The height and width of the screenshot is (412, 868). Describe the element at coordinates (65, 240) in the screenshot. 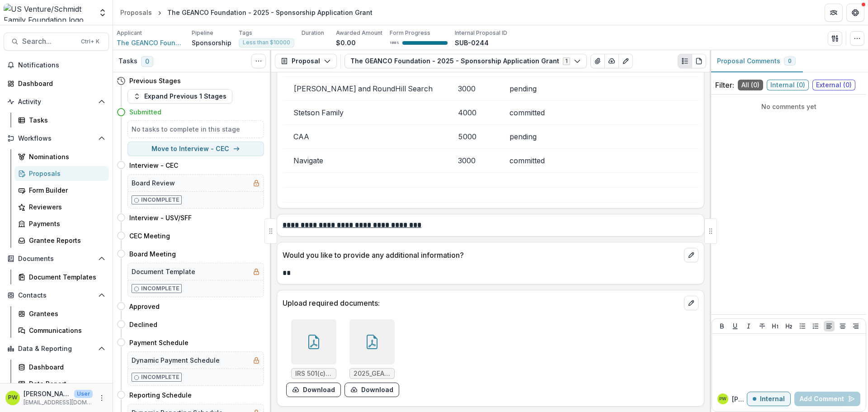

I see `div: Grantee Reports` at that location.